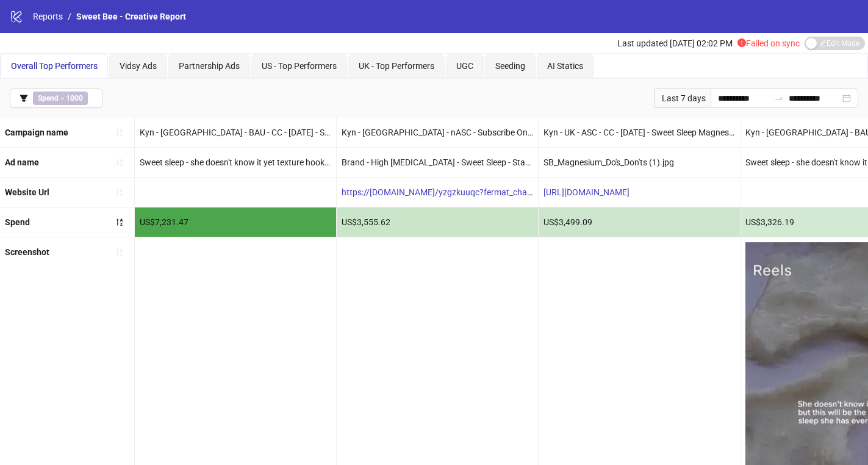  I want to click on span: Failed on sync, so click(769, 43).